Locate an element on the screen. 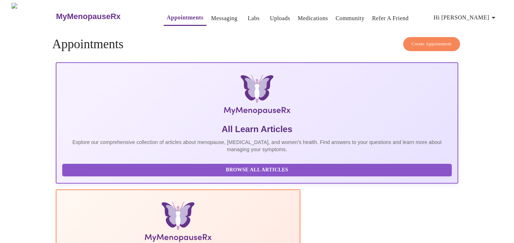  a: Messaging is located at coordinates (224, 18).